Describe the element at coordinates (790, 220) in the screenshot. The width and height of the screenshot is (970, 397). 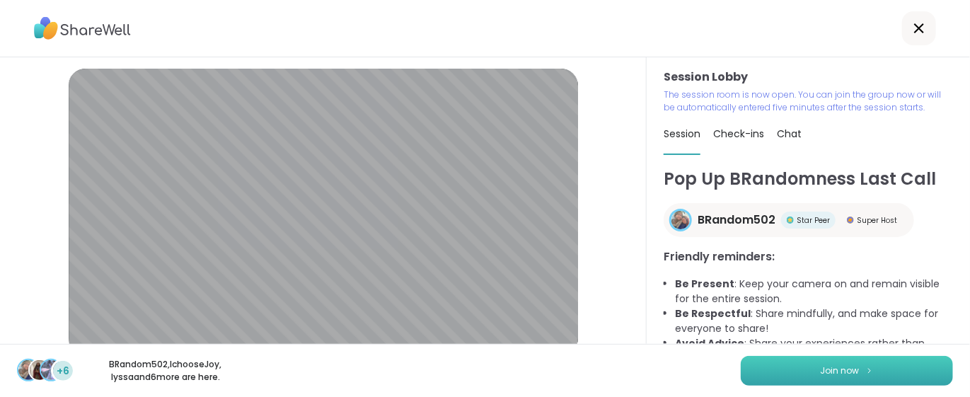
I see `img: Star Peer` at that location.